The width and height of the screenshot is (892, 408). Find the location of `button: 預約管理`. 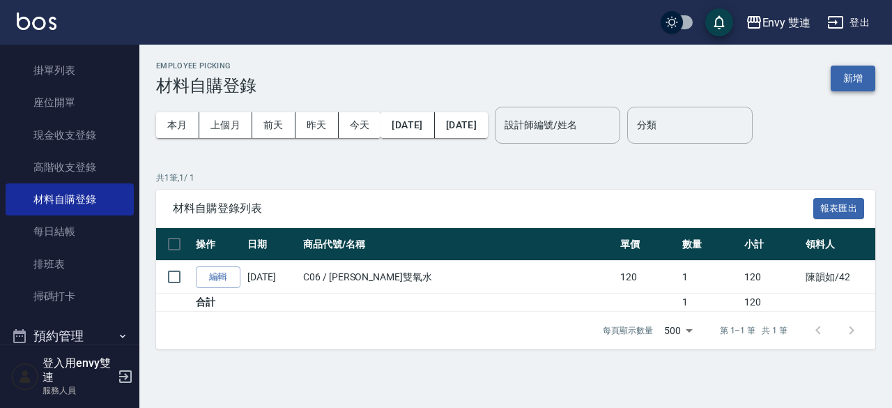

button: 預約管理 is located at coordinates (70, 336).